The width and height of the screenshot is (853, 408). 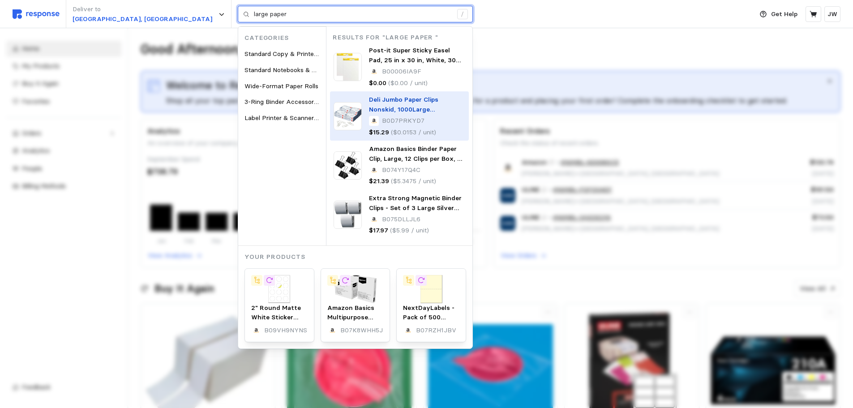 I want to click on span: Extra Strong Magnetic Binder Clips - Set of 3 Large Silver Clips for Fridge, Office, and Home Use, so click(x=415, y=212).